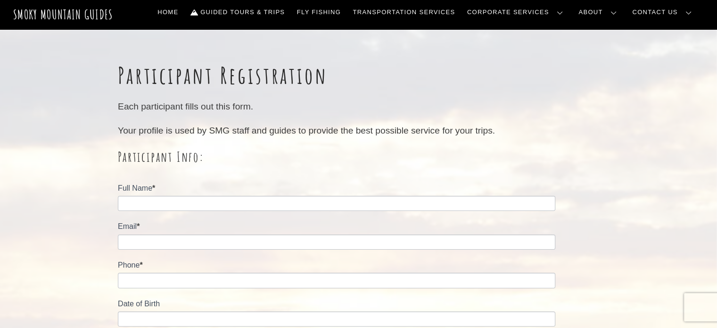 This screenshot has width=717, height=328. What do you see at coordinates (337, 227) in the screenshot?
I see `label: Email` at bounding box center [337, 227].